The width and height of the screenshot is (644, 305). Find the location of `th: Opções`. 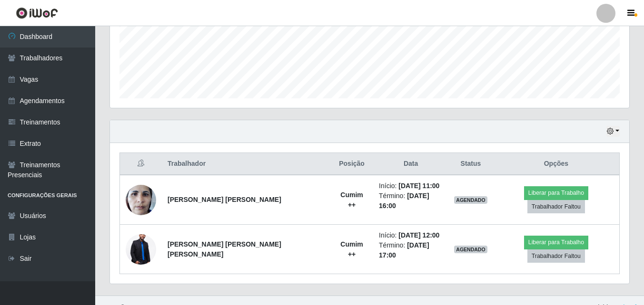

th: Opções is located at coordinates (556, 164).